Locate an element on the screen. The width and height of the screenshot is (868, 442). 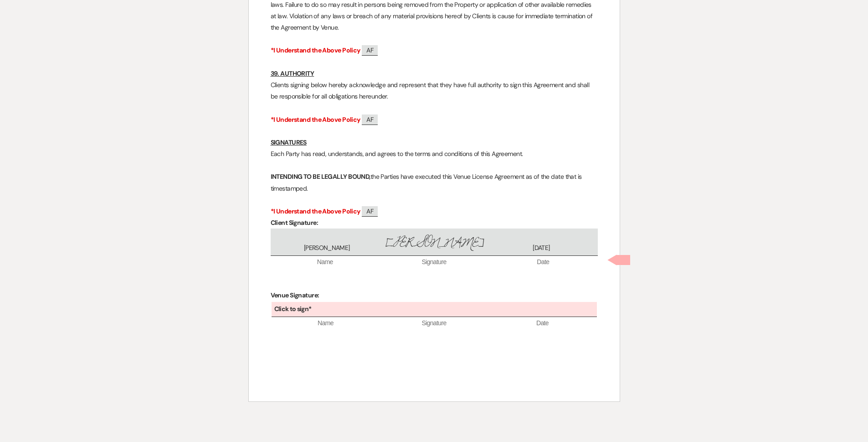
strong: Venue Signature: is located at coordinates (294, 295).